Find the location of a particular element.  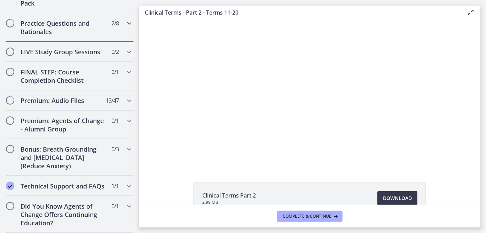

h2: Premium: Agents of Change - Alumni Group is located at coordinates (63, 125).